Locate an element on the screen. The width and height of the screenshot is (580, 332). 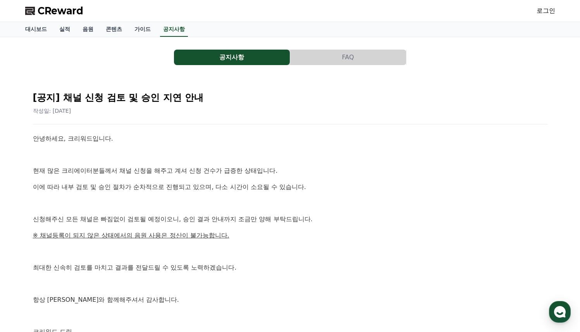
span: 홈 is located at coordinates (27, 260).